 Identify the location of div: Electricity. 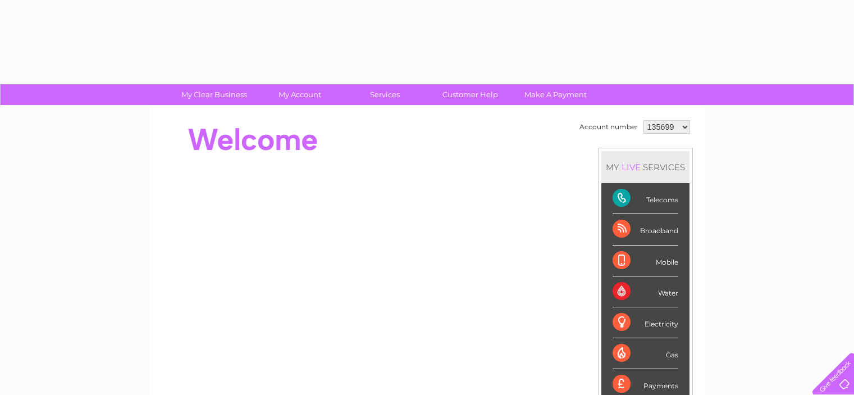
(645, 322).